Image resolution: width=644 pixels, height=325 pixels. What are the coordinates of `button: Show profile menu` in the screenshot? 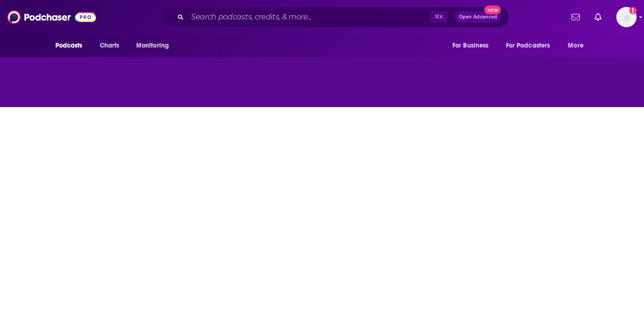 It's located at (627, 17).